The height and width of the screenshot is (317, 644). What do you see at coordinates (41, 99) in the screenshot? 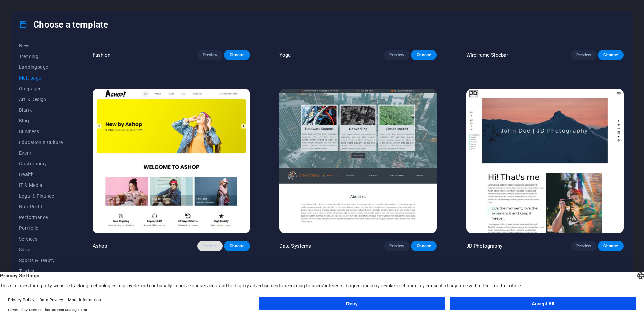
I see `span: Art & Design` at bounding box center [41, 99].